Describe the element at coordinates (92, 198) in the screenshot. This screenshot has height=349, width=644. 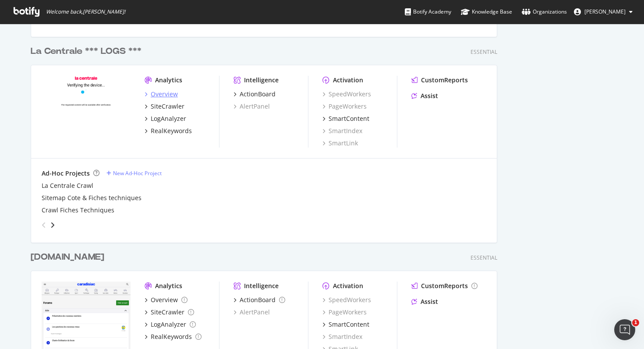
I see `a: Sitemap Cote & Fiches techniques` at that location.